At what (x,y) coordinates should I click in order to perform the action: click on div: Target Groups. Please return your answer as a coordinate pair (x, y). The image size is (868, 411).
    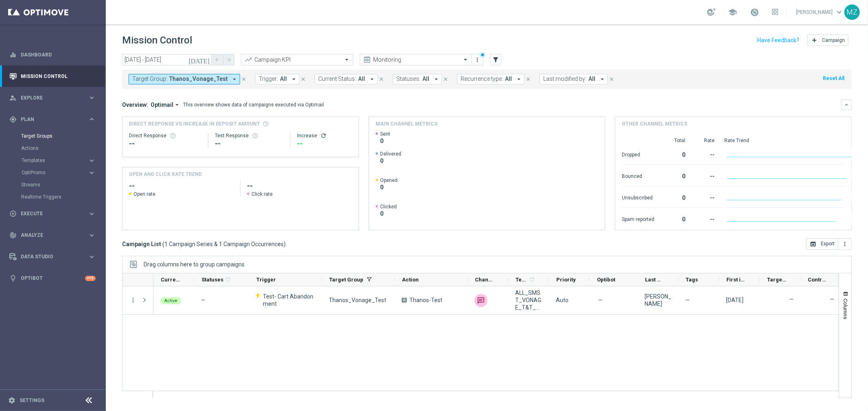
    Looking at the image, I should click on (63, 136).